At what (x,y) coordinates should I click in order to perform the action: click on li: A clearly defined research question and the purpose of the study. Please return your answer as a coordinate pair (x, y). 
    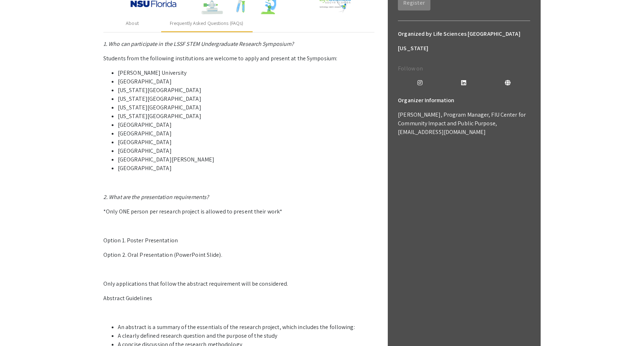
    Looking at the image, I should click on (246, 336).